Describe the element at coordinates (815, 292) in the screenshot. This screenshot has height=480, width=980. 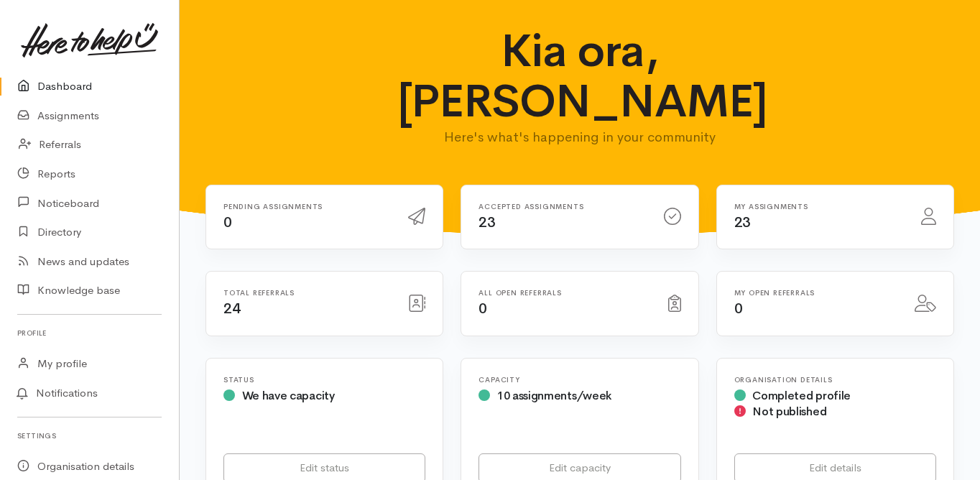
I see `h6: My open referrals` at that location.